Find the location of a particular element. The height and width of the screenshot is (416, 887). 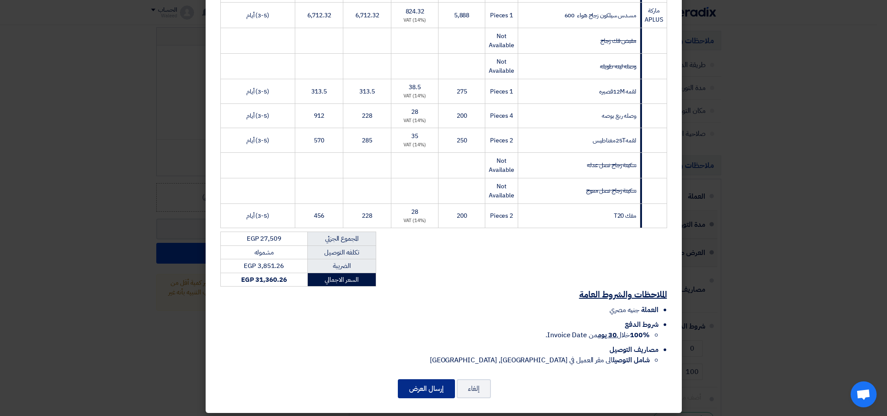

span: جنيه مصري is located at coordinates (624, 310).